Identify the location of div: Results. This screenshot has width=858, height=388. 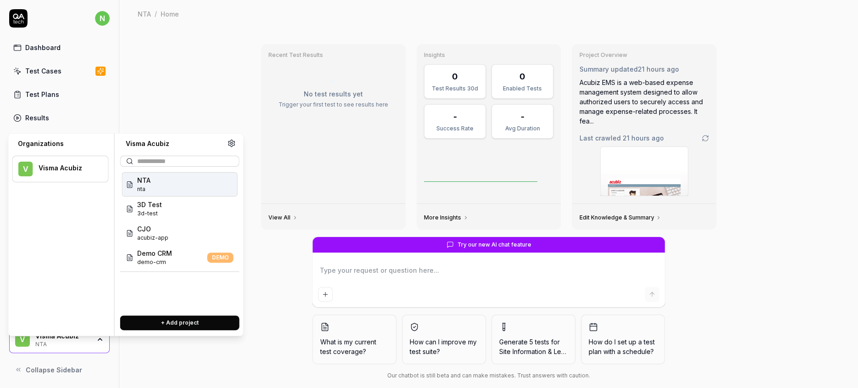
(37, 117).